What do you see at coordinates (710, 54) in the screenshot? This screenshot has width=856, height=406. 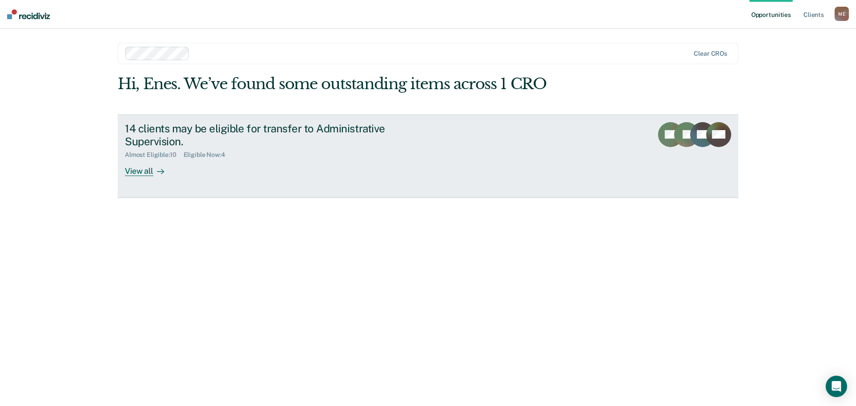 I see `div: Clear CROs` at bounding box center [710, 54].